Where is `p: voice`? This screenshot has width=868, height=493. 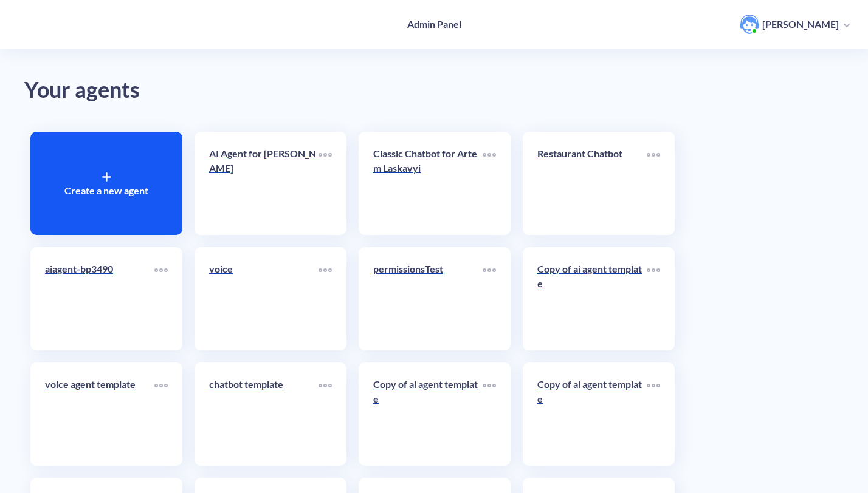 p: voice is located at coordinates (264, 269).